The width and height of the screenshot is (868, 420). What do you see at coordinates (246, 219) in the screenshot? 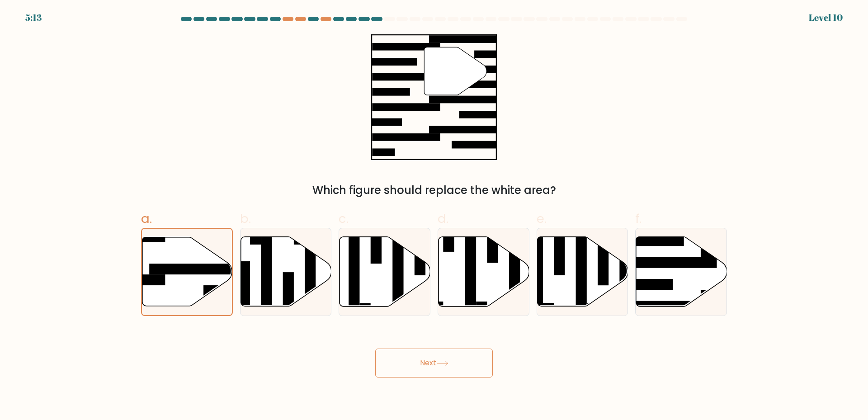
I see `span: b.` at bounding box center [246, 219].